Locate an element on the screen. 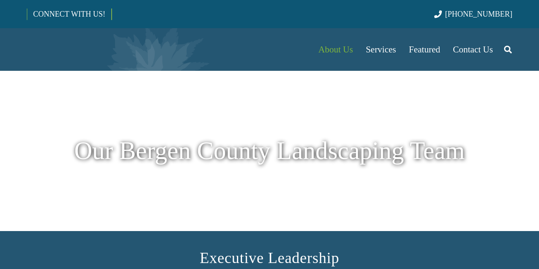  span: About Us is located at coordinates (335, 49).